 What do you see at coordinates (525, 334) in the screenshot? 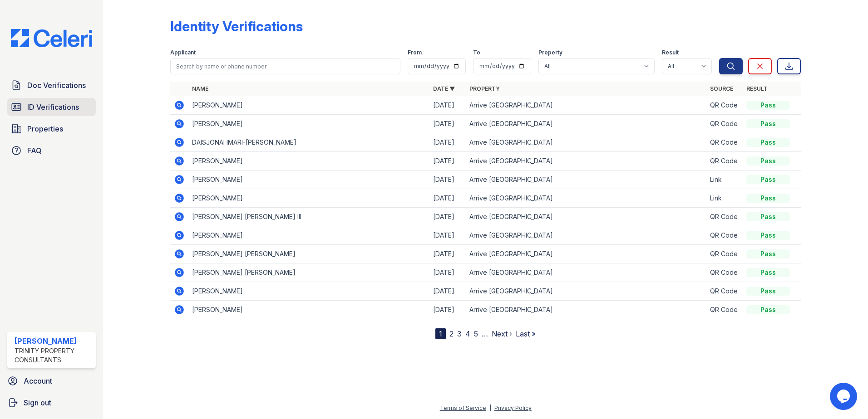
I see `a: Last »` at bounding box center [525, 334].